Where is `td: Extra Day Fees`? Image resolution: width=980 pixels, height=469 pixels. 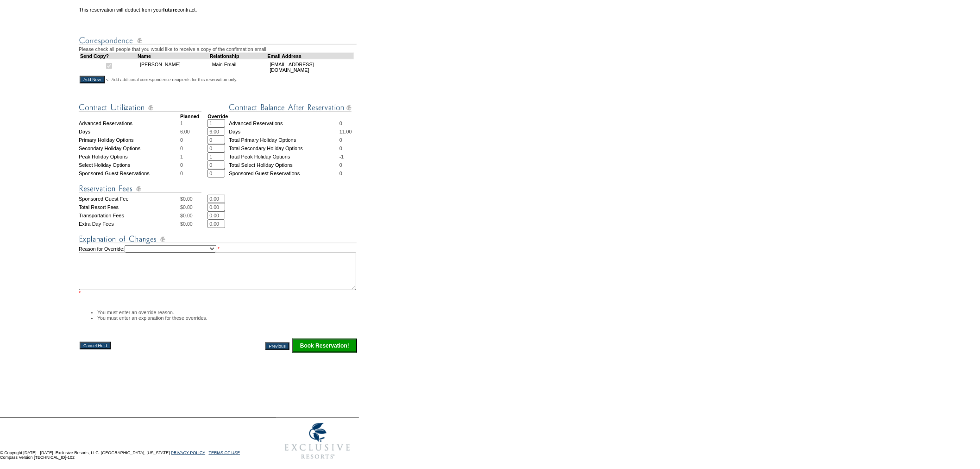 td: Extra Day Fees is located at coordinates (129, 224).